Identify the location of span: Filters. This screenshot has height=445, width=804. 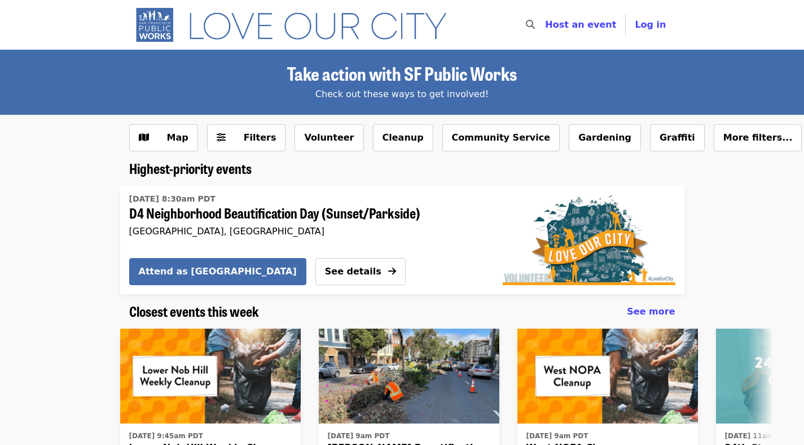
(260, 137).